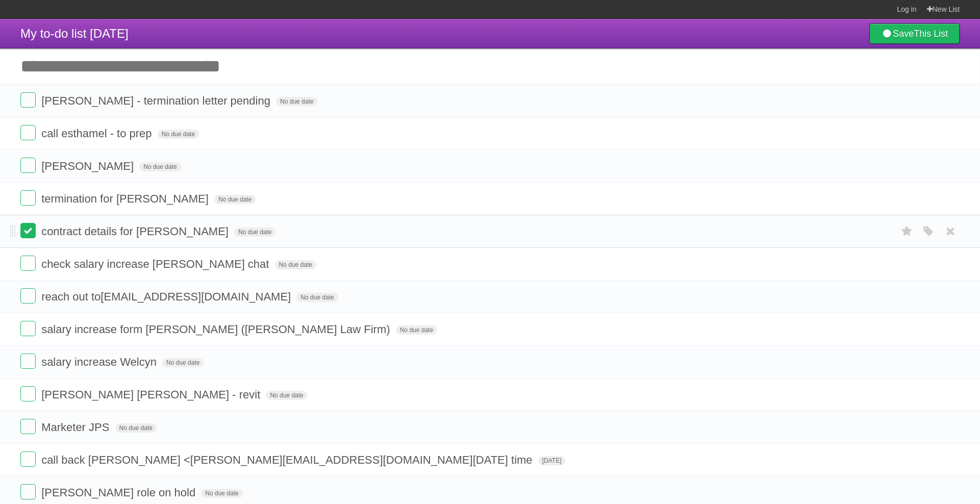  What do you see at coordinates (100, 362) in the screenshot?
I see `span: salary increase Welcyn` at bounding box center [100, 362].